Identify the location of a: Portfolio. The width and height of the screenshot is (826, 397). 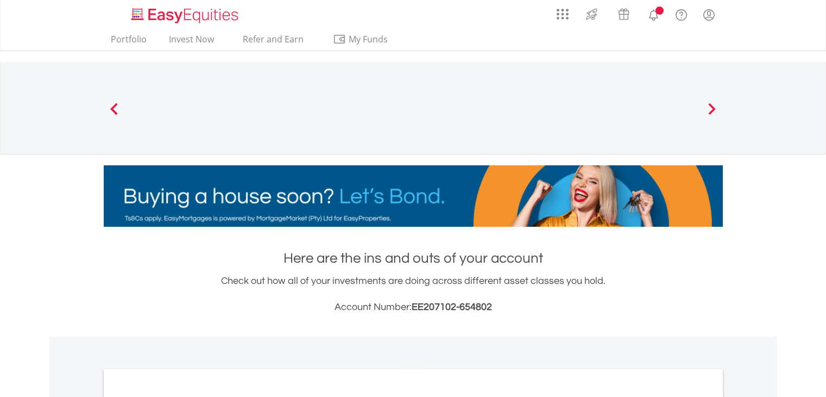
(129, 42).